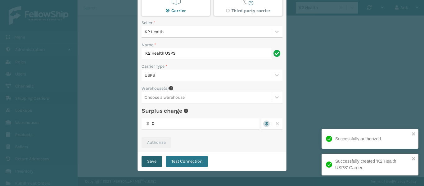  What do you see at coordinates (148, 23) in the screenshot?
I see `label: Seller` at bounding box center [148, 23].